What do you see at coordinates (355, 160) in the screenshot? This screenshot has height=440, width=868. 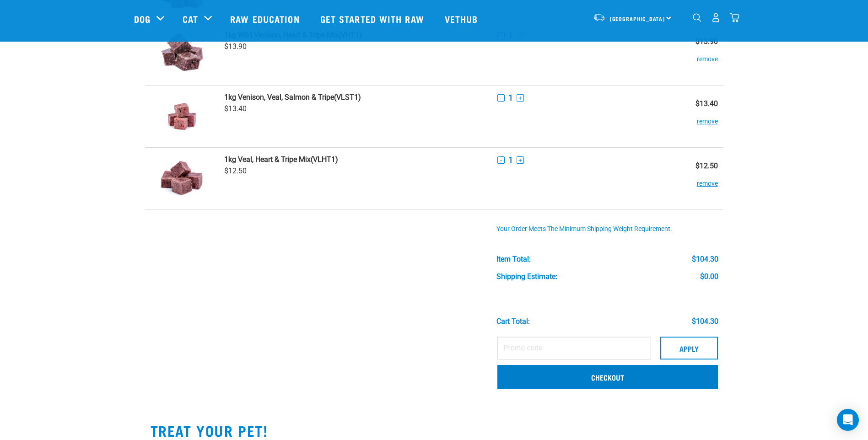 I see `a: 1kg Veal, Heart & Tripe Mix(VLHT1)` at bounding box center [355, 160].